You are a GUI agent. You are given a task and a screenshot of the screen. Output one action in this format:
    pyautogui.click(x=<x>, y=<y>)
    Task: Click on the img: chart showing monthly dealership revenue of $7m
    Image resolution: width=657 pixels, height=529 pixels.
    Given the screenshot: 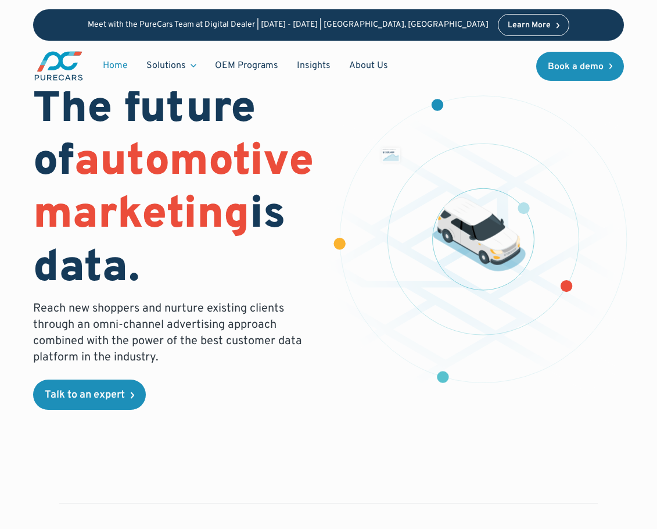 What is the action you would take?
    pyautogui.click(x=391, y=155)
    